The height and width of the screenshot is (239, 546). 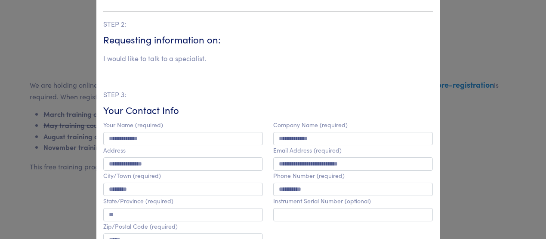 What do you see at coordinates (309, 176) in the screenshot?
I see `label: Phone Number (required)` at bounding box center [309, 176].